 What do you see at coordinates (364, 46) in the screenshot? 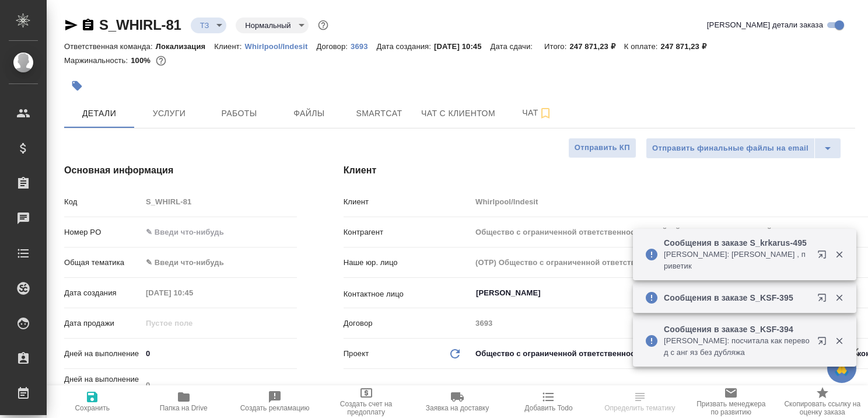
I see `a: 3693` at bounding box center [364, 46].